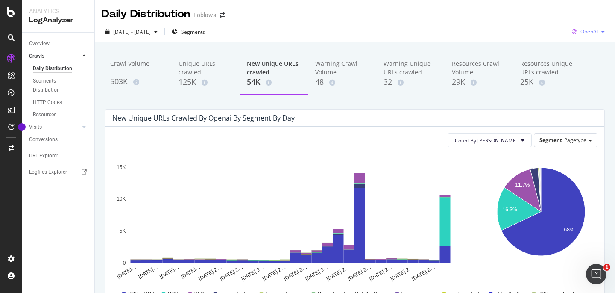 The height and width of the screenshot is (293, 615). What do you see at coordinates (523, 185) in the screenshot?
I see `text: 11.7%` at bounding box center [523, 185].